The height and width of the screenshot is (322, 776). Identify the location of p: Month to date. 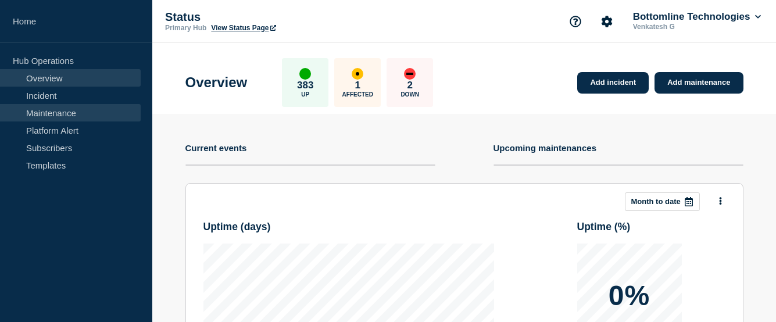
(656, 201).